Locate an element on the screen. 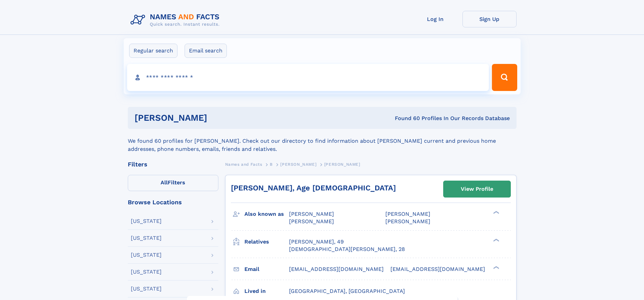 The image size is (644, 300). input: search input is located at coordinates (308, 77).